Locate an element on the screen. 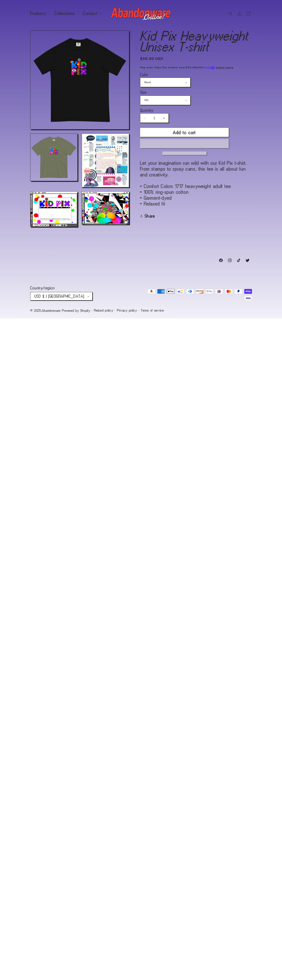 The image size is (282, 980). summary: Search is located at coordinates (230, 14).